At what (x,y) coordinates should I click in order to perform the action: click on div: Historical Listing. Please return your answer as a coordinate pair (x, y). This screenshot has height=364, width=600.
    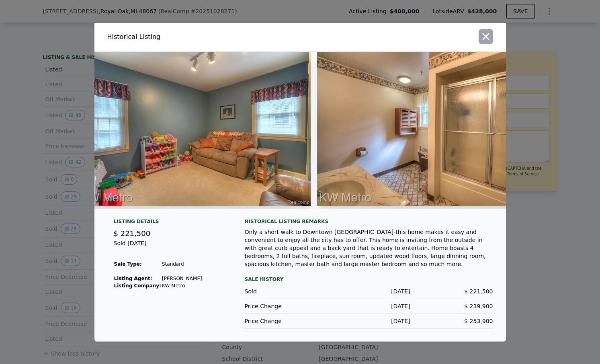
    Looking at the image, I should click on (202, 37).